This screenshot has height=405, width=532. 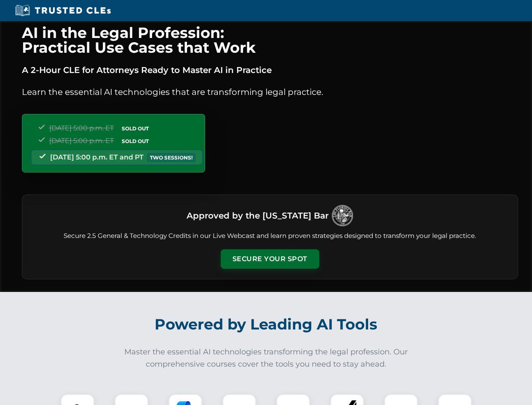 I want to click on h1: AI in the Legal Profession: Practical Use Cases that Work, so click(x=270, y=40).